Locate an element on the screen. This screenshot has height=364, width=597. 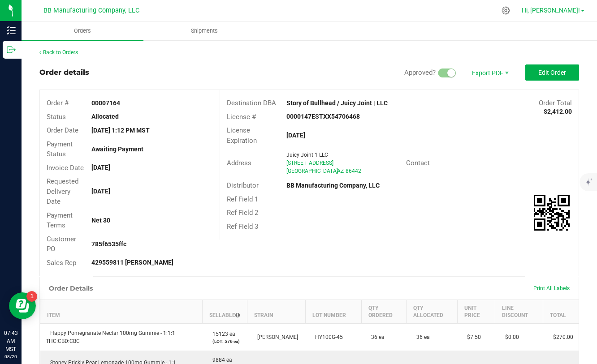
th: Strain is located at coordinates (276, 312).